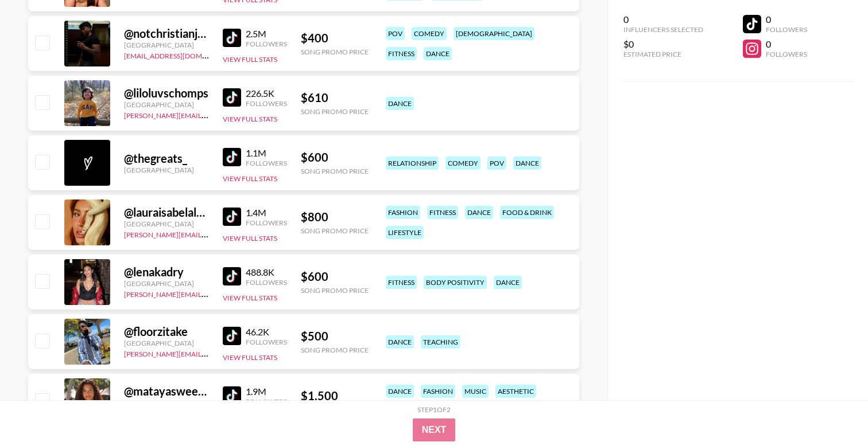  I want to click on div: @ liloluvschomps, so click(166, 93).